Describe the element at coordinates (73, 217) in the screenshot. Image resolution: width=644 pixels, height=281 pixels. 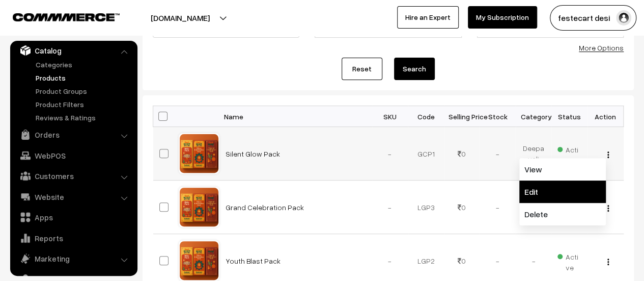
I see `a: Apps` at that location.